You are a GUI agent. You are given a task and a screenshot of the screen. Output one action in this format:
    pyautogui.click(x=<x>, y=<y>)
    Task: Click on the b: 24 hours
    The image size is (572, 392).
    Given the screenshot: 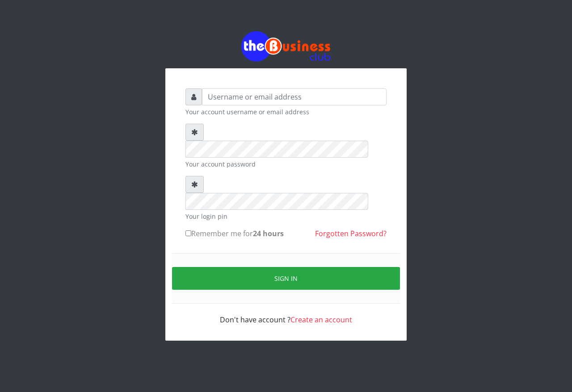 What is the action you would take?
    pyautogui.click(x=268, y=234)
    